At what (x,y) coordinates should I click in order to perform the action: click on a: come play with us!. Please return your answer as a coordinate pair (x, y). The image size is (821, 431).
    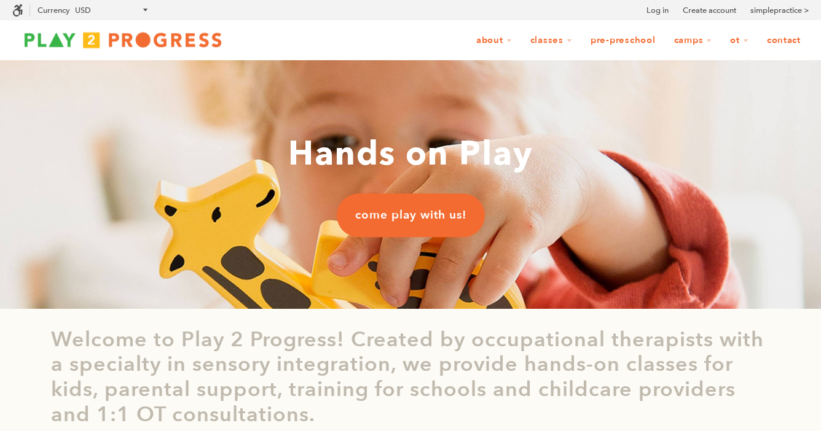
    Looking at the image, I should click on (410, 216).